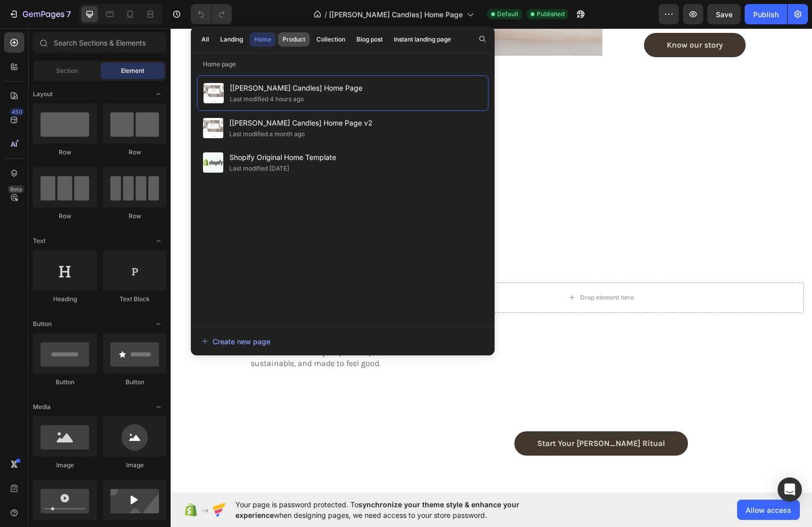 The height and width of the screenshot is (527, 812). Describe the element at coordinates (422, 40) in the screenshot. I see `div: Instant landing page` at that location.